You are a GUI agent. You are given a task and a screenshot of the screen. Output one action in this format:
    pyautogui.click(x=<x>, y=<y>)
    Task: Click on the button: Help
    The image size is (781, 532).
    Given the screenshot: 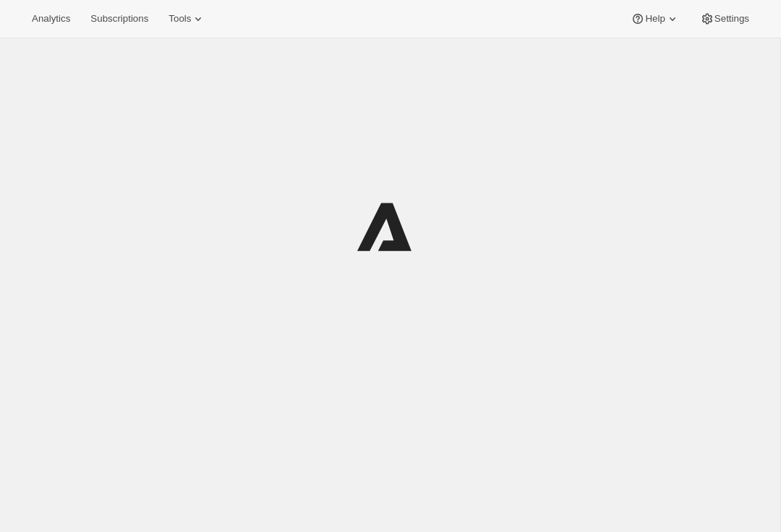 What is the action you would take?
    pyautogui.click(x=655, y=19)
    